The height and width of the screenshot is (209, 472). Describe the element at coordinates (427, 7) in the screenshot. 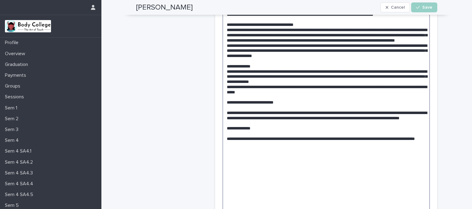

I see `span: Save` at that location.